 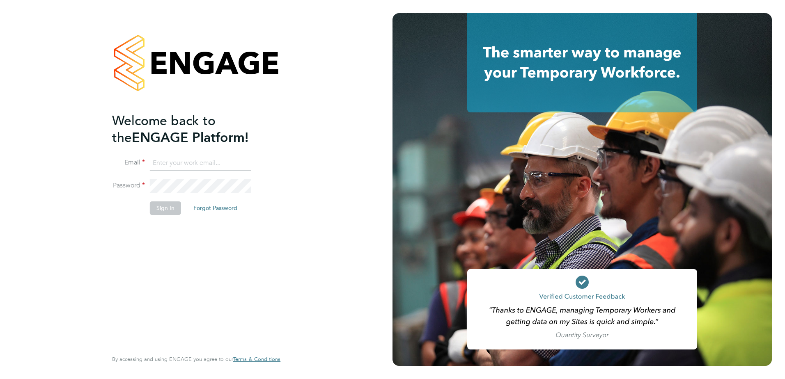 What do you see at coordinates (165, 208) in the screenshot?
I see `button: Sign In` at bounding box center [165, 208].